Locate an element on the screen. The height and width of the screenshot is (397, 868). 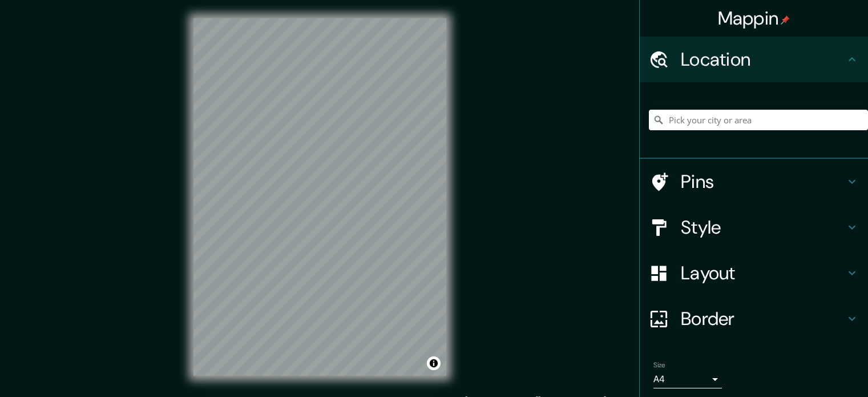
h4: Layout is located at coordinates (763, 273).